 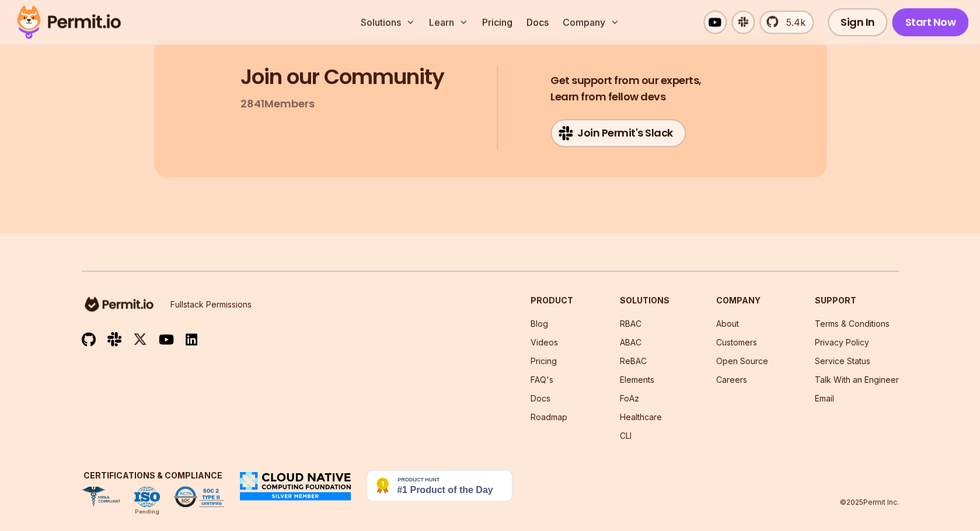 I want to click on img: linkedin, so click(x=191, y=339).